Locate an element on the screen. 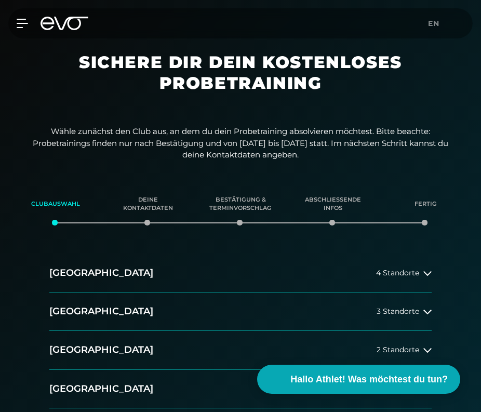 Image resolution: width=481 pixels, height=412 pixels. span: en is located at coordinates (434, 23).